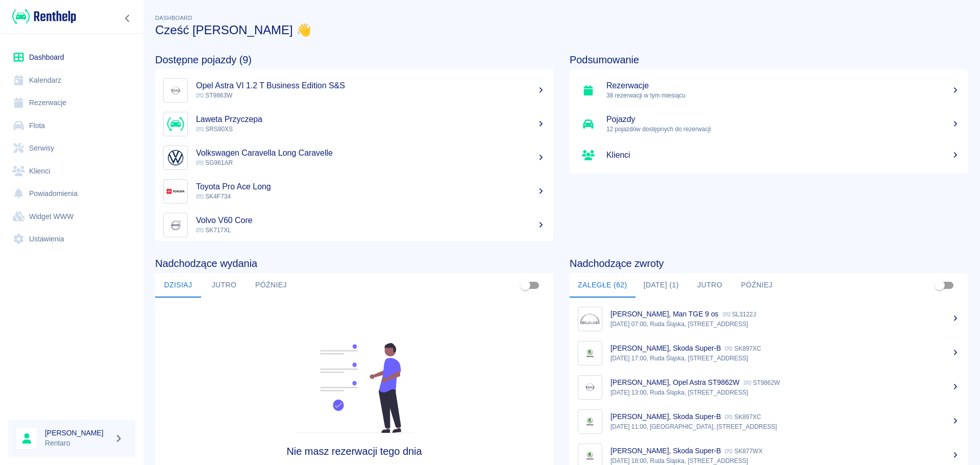  Describe the element at coordinates (71, 57) in the screenshot. I see `a: Dashboard` at that location.